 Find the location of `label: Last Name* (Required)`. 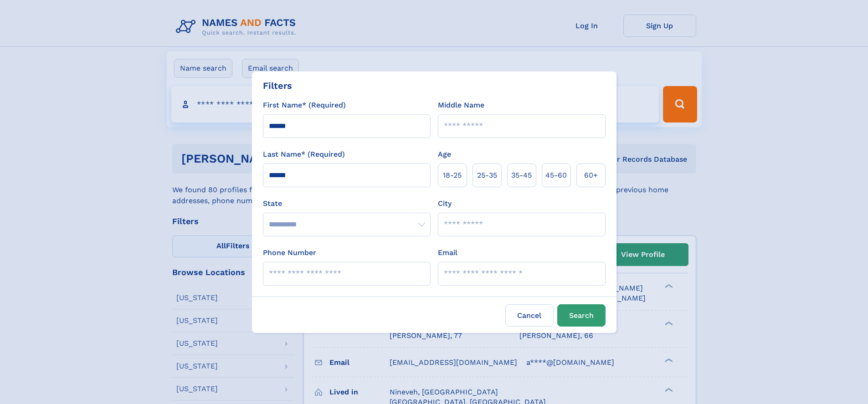

label: Last Name* (Required) is located at coordinates (304, 154).